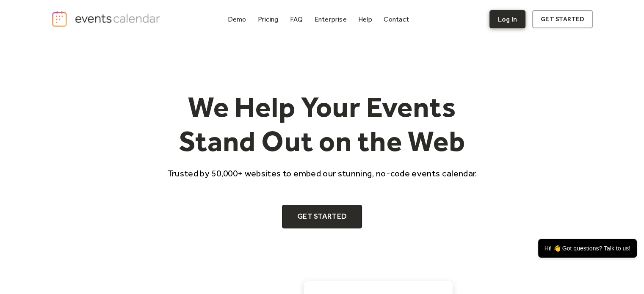  Describe the element at coordinates (396, 19) in the screenshot. I see `a: Contact` at that location.